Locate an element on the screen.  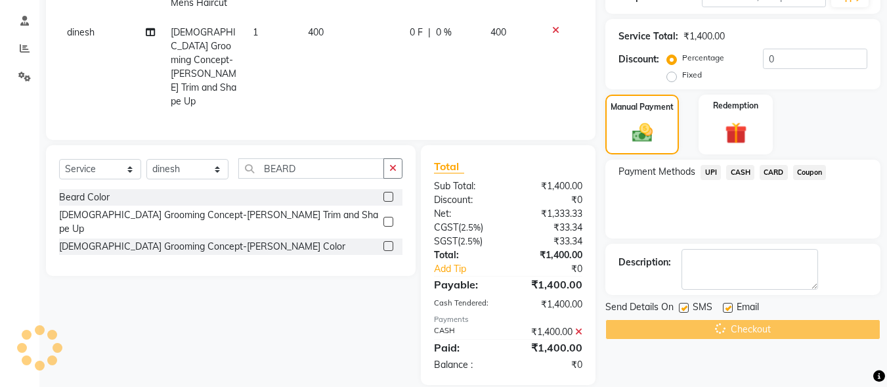
span: Email is located at coordinates (748, 308).